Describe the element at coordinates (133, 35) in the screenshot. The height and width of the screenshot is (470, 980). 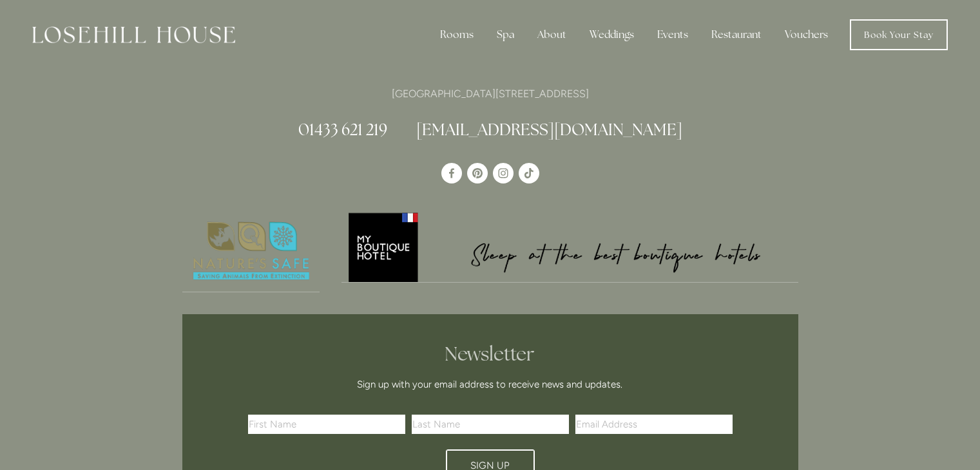
I see `img: Losehill House` at that location.